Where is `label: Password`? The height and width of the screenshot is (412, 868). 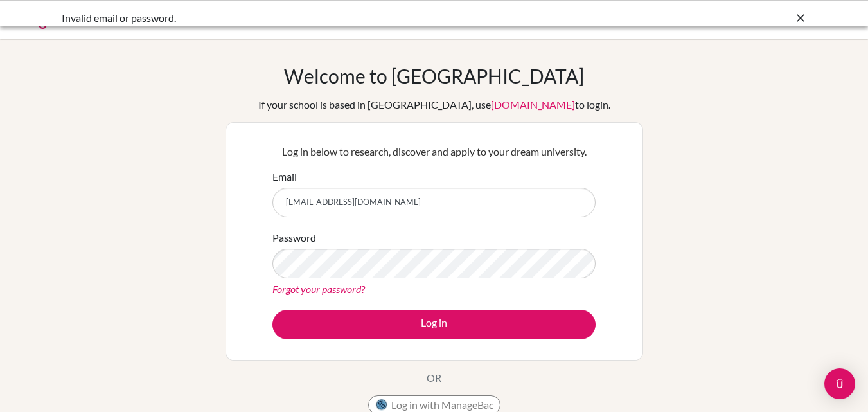
label: Password is located at coordinates (294, 237).